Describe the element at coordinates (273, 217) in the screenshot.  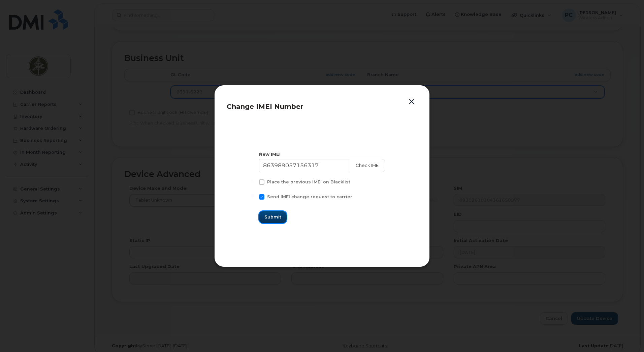
I see `span: Submit` at that location.